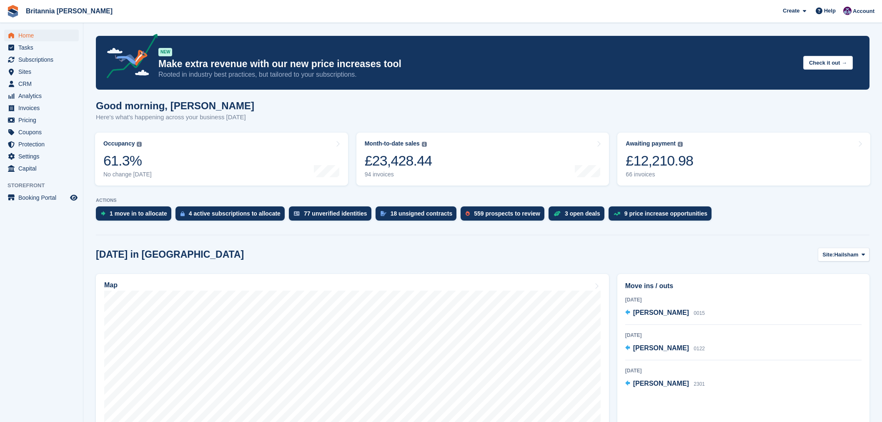 The image size is (882, 422). I want to click on a: 77 unverified identities, so click(332, 216).